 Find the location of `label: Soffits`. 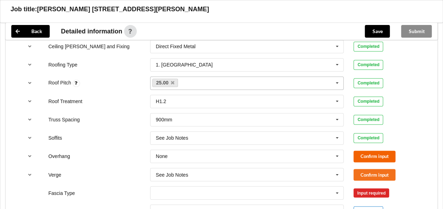

label: Soffits is located at coordinates (55, 138).